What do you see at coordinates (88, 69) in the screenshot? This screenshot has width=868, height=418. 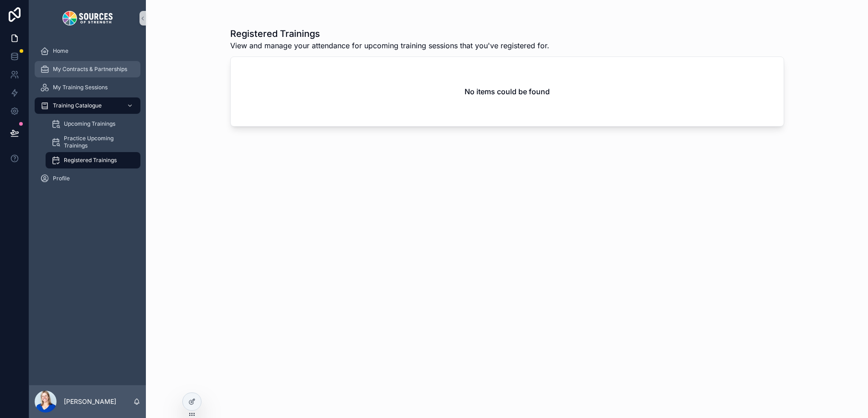 I see `a: My Contracts & Partnerships` at bounding box center [88, 69].